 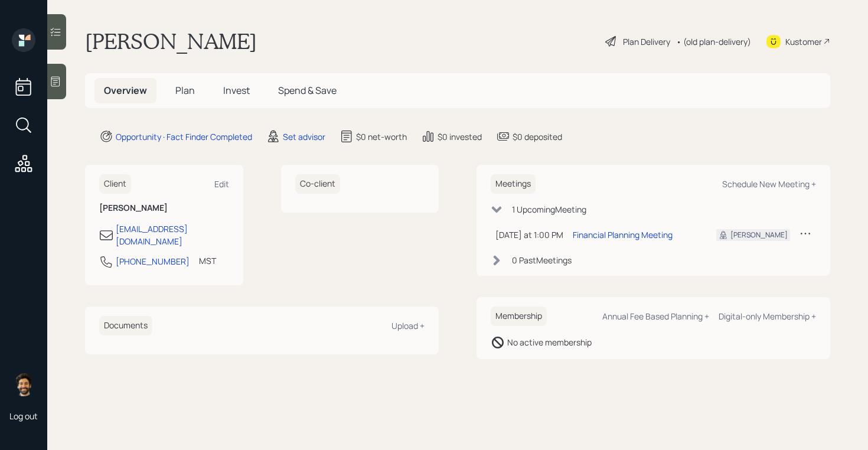 What do you see at coordinates (550, 342) in the screenshot?
I see `div: No active membership` at bounding box center [550, 342].